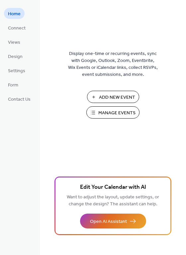  I want to click on span: Form, so click(13, 85).